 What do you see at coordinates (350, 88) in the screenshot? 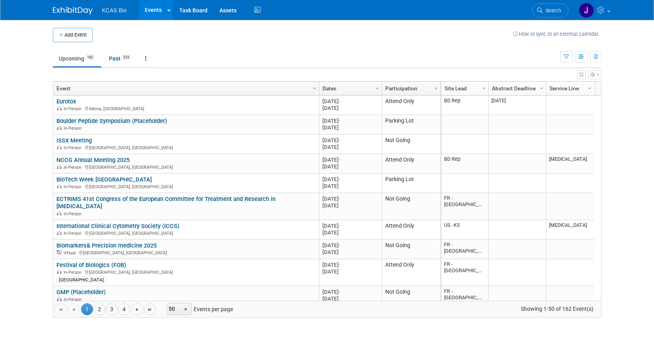
I see `a: Dates` at bounding box center [350, 88].